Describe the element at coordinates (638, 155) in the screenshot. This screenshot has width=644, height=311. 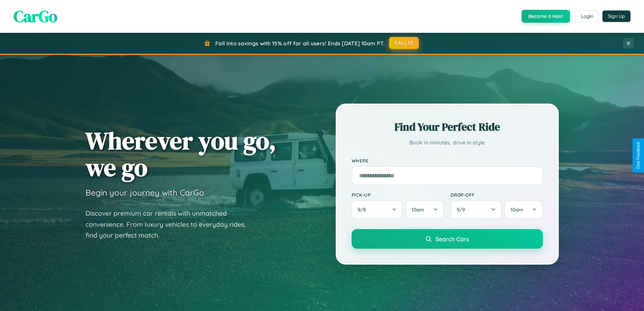
I see `div: Give Feedback` at that location.